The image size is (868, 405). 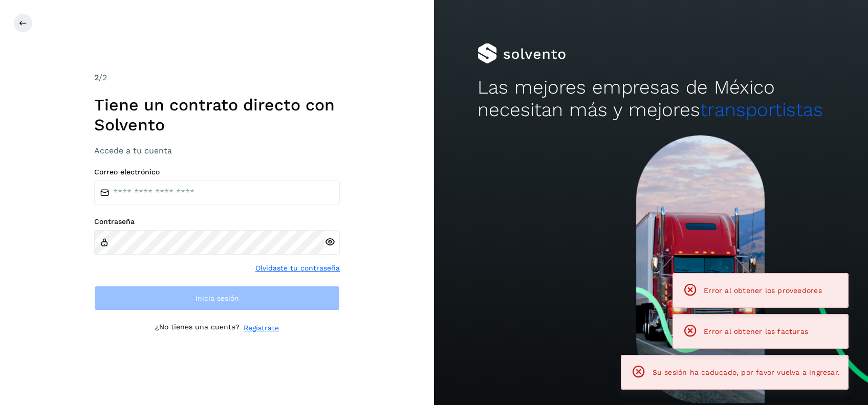 I want to click on span: Error al obtener las facturas, so click(x=756, y=332).